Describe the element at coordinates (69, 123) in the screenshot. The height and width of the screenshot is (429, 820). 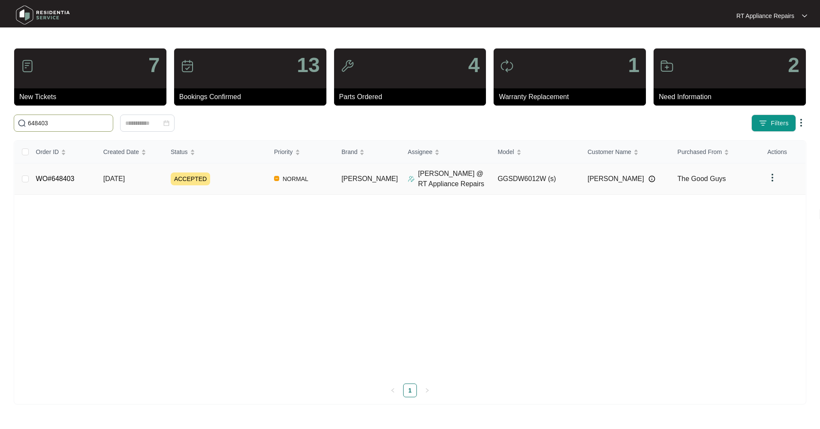
I see `input: Search by Order Id, Assignee Name, Customer Name, Brand and Model` at that location.